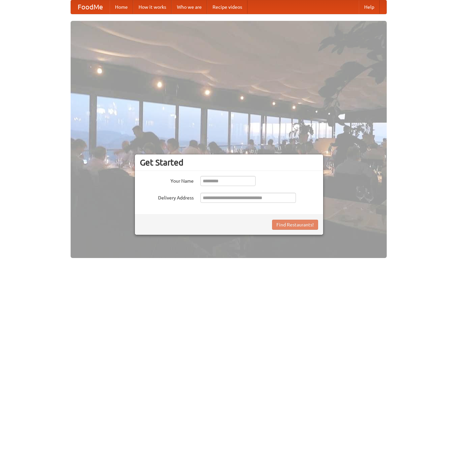 The height and width of the screenshot is (476, 457). I want to click on a: Home, so click(121, 7).